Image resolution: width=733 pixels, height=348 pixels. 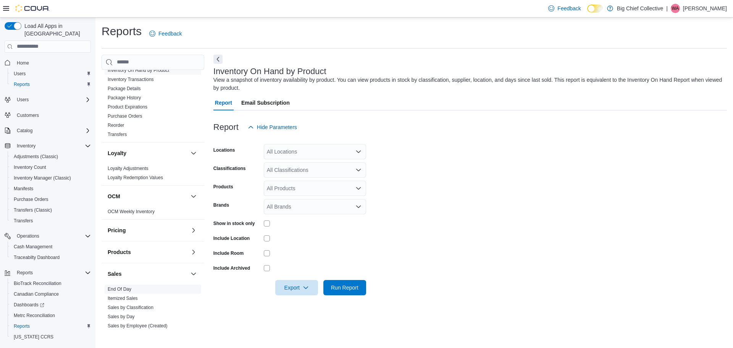 What do you see at coordinates (28, 115) in the screenshot?
I see `span: Customers` at bounding box center [28, 115].